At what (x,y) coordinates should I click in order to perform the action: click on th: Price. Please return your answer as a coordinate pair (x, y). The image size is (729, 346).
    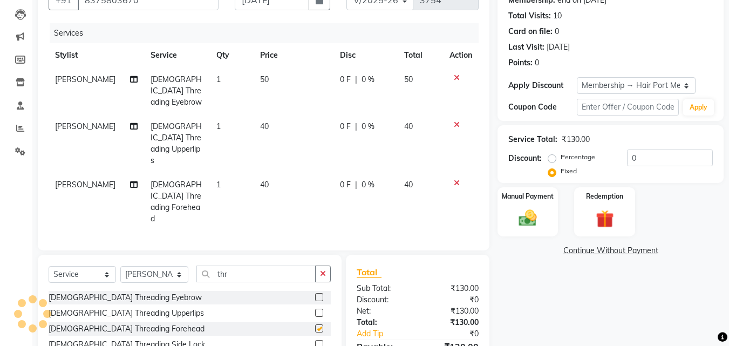
    Looking at the image, I should click on (293, 55).